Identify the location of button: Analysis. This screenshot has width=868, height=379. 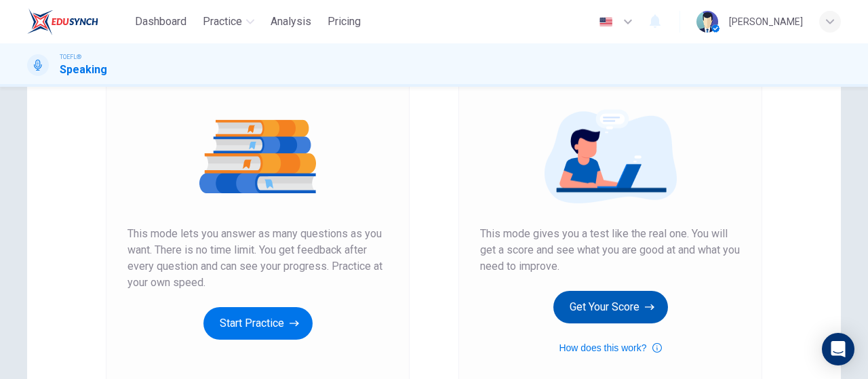
(291, 22).